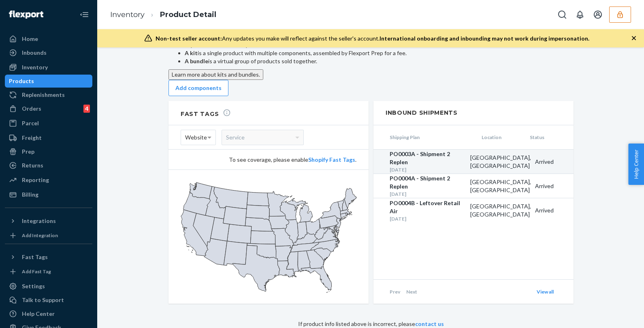 Image resolution: width=644 pixels, height=328 pixels. Describe the element at coordinates (580, 15) in the screenshot. I see `button: Open notifications` at that location.